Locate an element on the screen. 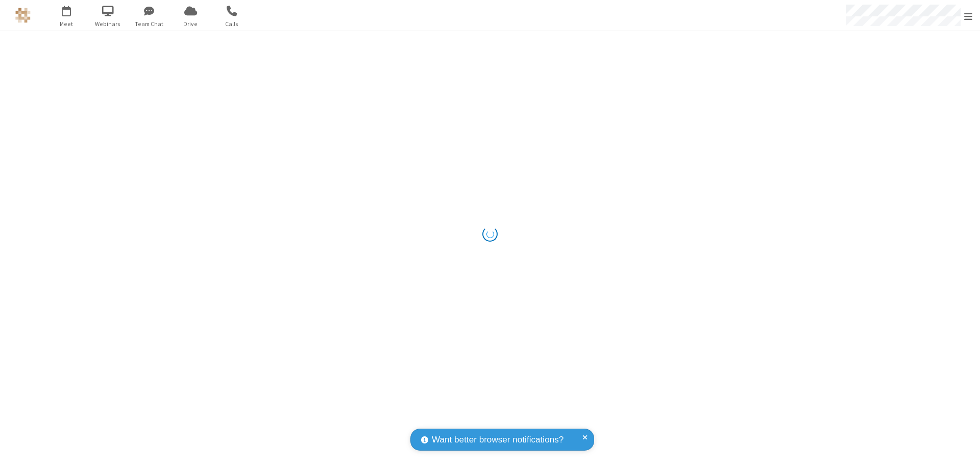  span: Meet is located at coordinates (67, 24).